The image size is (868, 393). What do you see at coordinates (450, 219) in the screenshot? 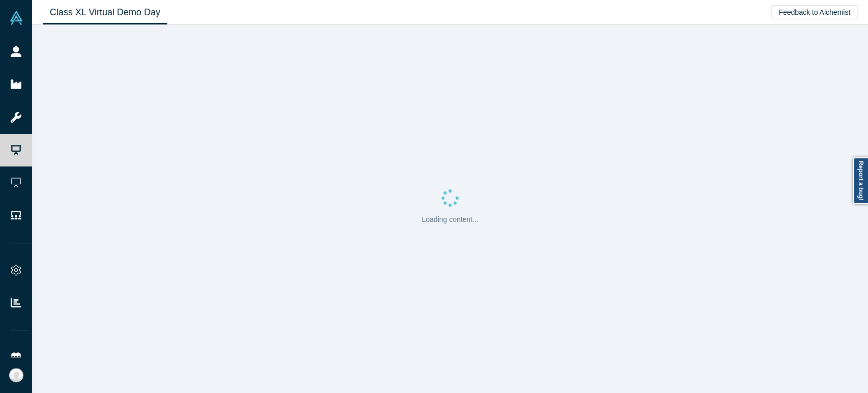
I see `p: Loading content...` at bounding box center [450, 219].